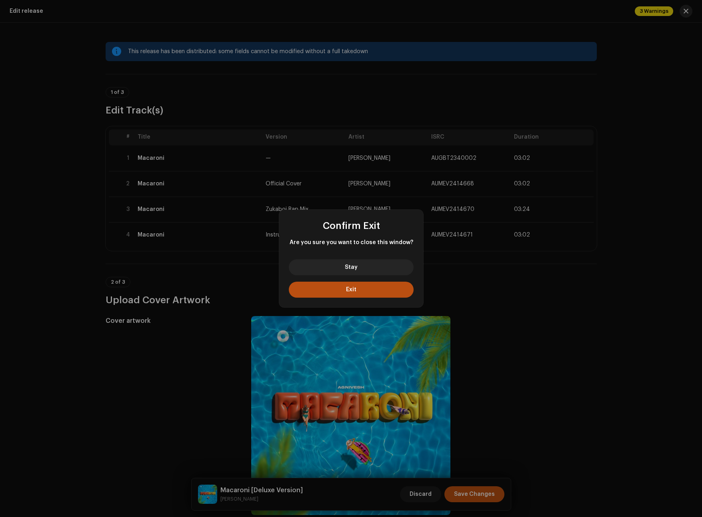 This screenshot has width=702, height=517. I want to click on span: Confirm Exit, so click(351, 226).